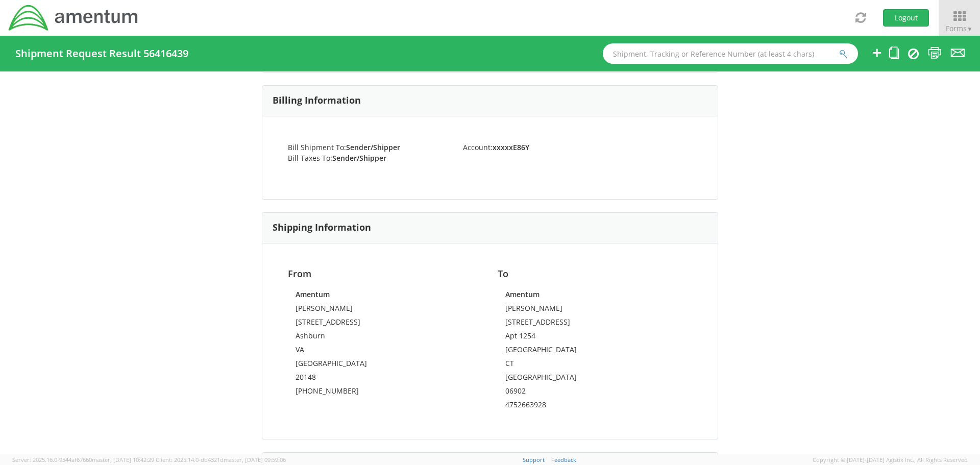 The width and height of the screenshot is (980, 465). Describe the element at coordinates (525, 147) in the screenshot. I see `li: Account:` at that location.